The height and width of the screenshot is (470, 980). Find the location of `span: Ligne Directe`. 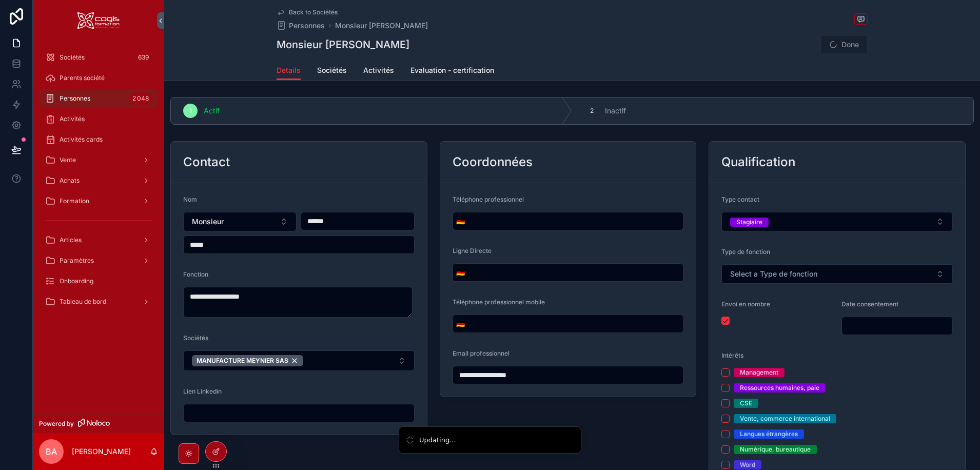

span: Ligne Directe is located at coordinates (472, 250).